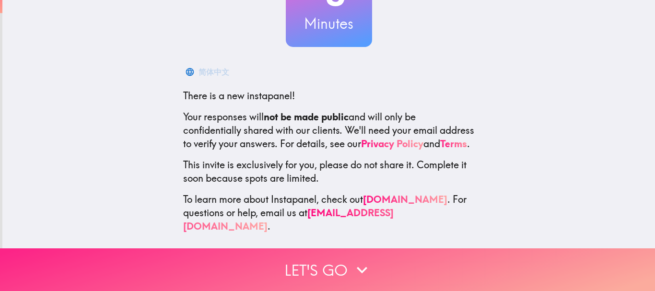 The height and width of the screenshot is (291, 655). I want to click on h3: Minutes, so click(329, 23).